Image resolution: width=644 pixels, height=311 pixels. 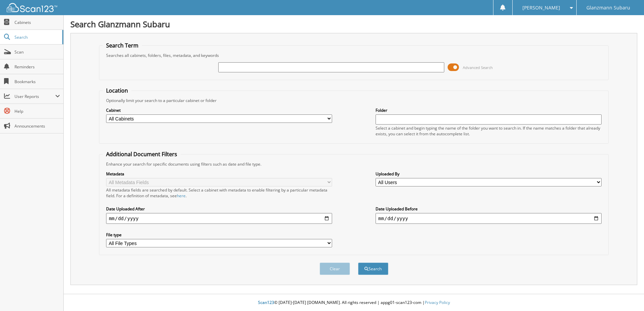 What do you see at coordinates (37, 22) in the screenshot?
I see `span: Cabinets` at bounding box center [37, 22].